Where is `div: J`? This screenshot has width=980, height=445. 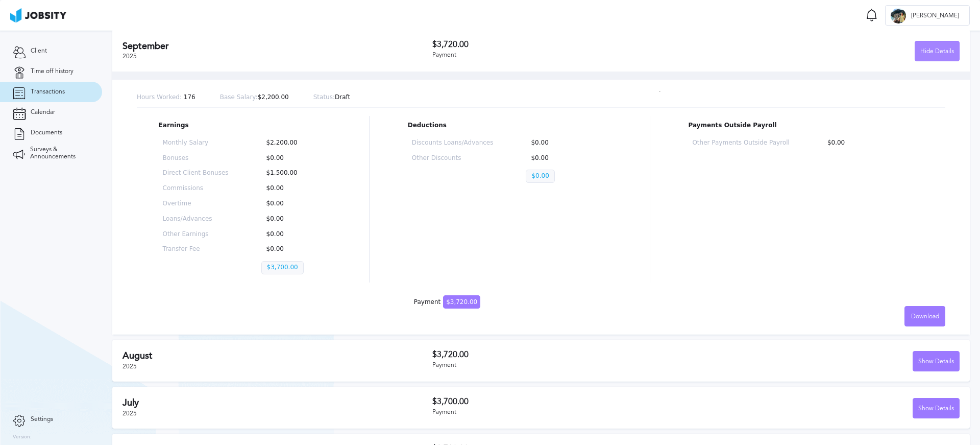
div: J is located at coordinates (898, 16).